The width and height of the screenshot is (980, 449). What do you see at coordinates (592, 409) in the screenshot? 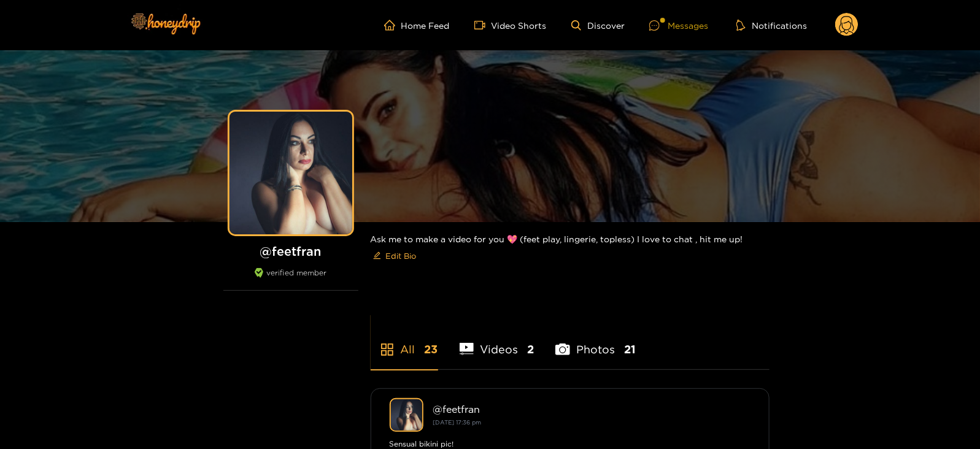
I see `div: @ feetfran` at bounding box center [592, 409].